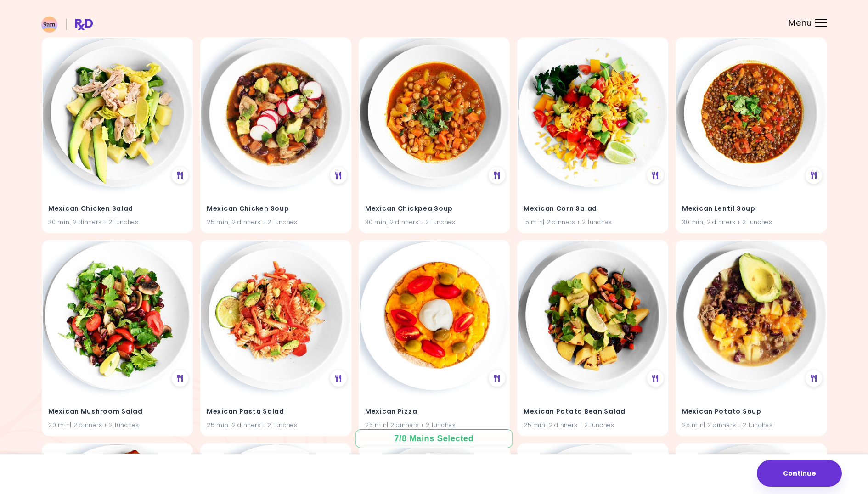  Describe the element at coordinates (800, 23) in the screenshot. I see `span: Menu` at that location.